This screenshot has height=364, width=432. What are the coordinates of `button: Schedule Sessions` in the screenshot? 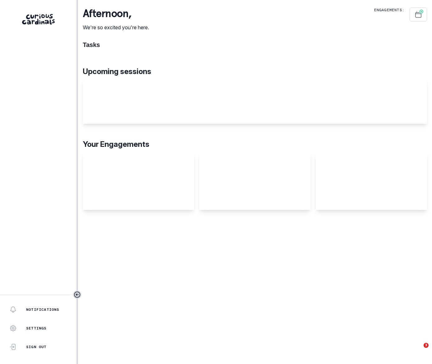 It's located at (419, 14).